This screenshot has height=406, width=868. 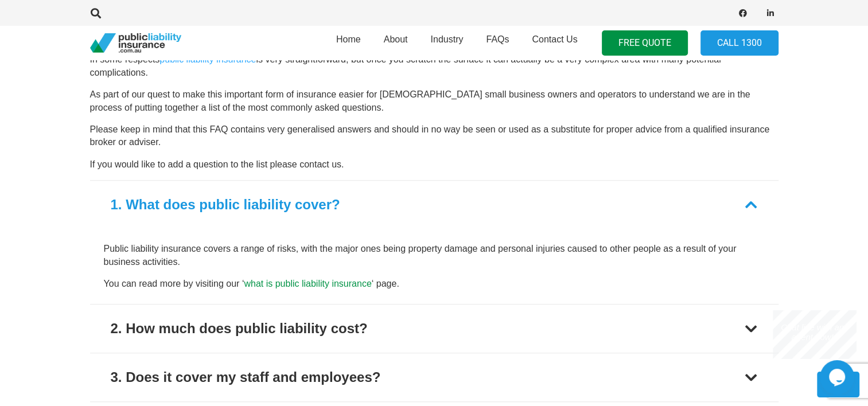 I want to click on p: Public liability insurance covers a range of risks, with the major ones being property damage and..., so click(x=434, y=255).